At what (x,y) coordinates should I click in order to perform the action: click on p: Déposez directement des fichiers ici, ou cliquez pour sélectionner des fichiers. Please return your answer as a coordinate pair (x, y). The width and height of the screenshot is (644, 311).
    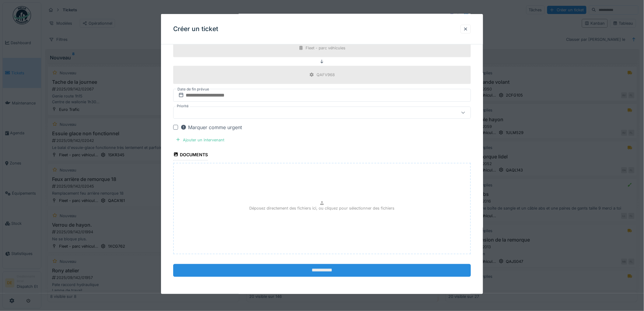
    Looking at the image, I should click on (322, 208).